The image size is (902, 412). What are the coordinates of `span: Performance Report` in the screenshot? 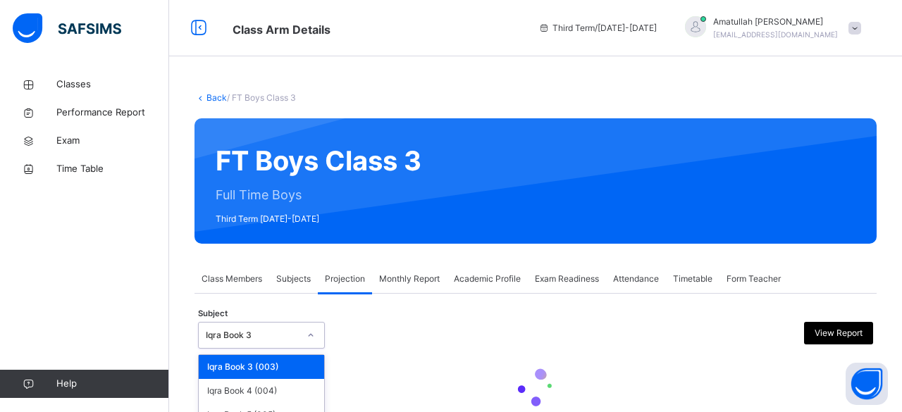 It's located at (113, 113).